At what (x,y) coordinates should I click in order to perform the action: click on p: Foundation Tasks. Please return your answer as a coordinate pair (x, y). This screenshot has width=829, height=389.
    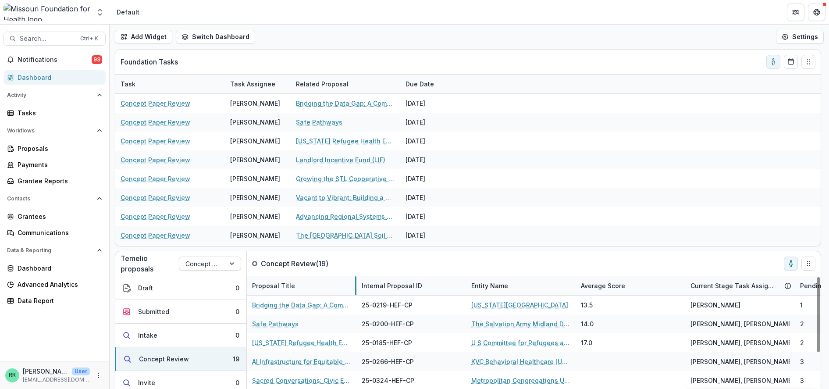
    Looking at the image, I should click on (149, 62).